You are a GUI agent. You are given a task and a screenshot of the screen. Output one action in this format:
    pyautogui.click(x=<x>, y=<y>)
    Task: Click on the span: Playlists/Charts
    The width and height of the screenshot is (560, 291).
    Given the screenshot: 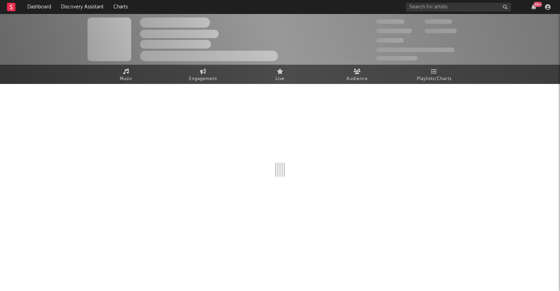 What is the action you would take?
    pyautogui.click(x=434, y=79)
    